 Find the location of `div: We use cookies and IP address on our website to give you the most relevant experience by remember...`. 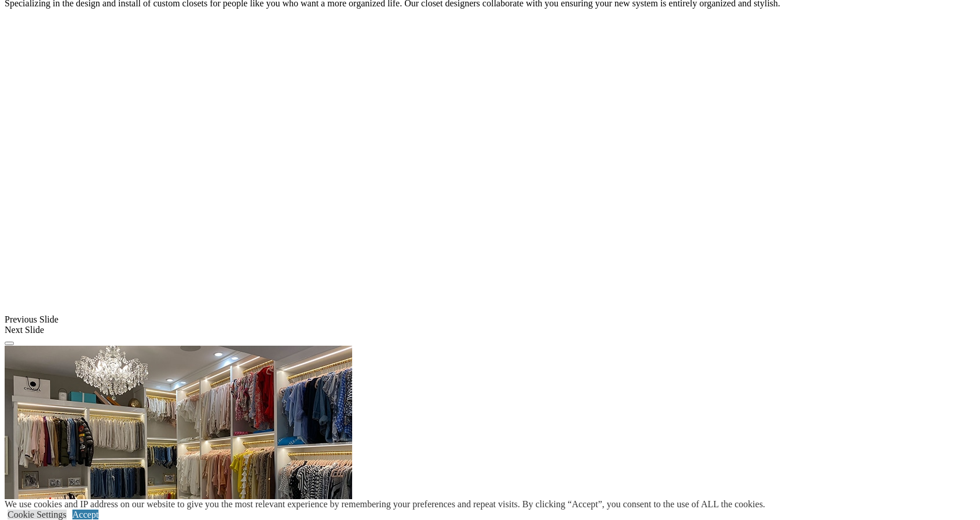

div: We use cookies and IP address on our website to give you the most relevant experience by remember... is located at coordinates (384, 505).